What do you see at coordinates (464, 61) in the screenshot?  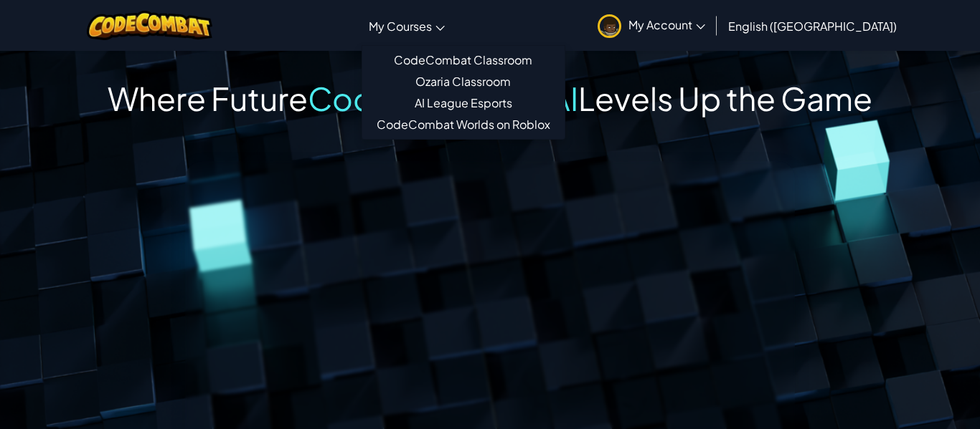 I see `a: CodeCombat Classroom` at bounding box center [464, 61].